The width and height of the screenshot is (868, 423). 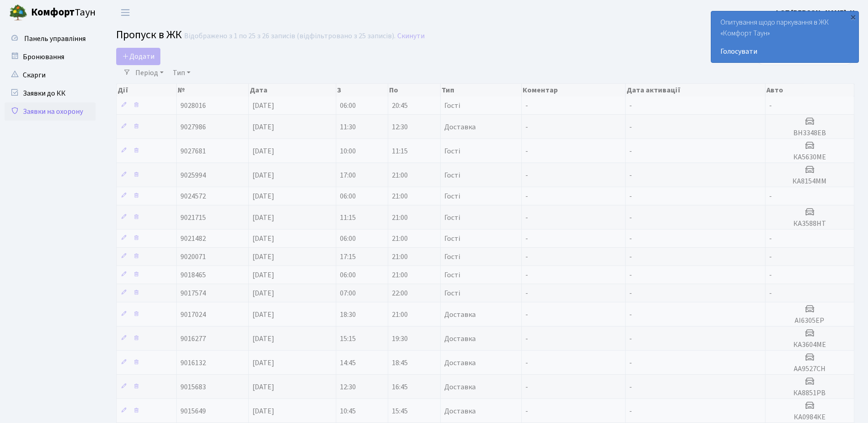 What do you see at coordinates (193, 363) in the screenshot?
I see `span: 9016132` at bounding box center [193, 363].